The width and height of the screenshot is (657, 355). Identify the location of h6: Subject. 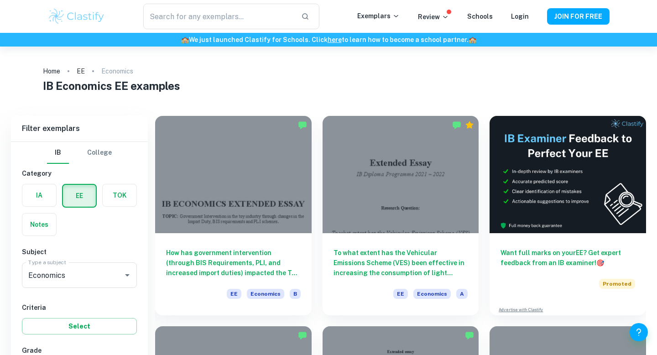
(79, 252).